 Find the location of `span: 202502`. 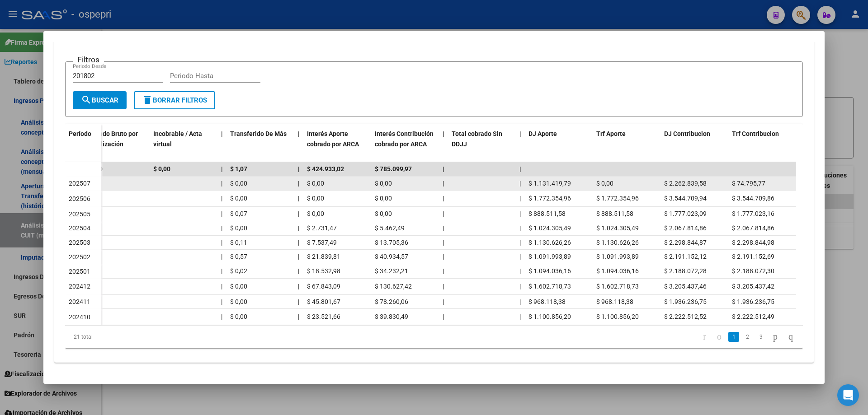

span: 202502 is located at coordinates (80, 257).